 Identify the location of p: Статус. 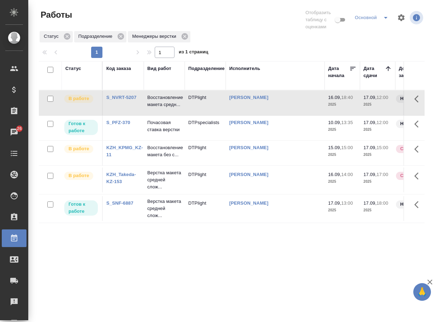
(52, 36).